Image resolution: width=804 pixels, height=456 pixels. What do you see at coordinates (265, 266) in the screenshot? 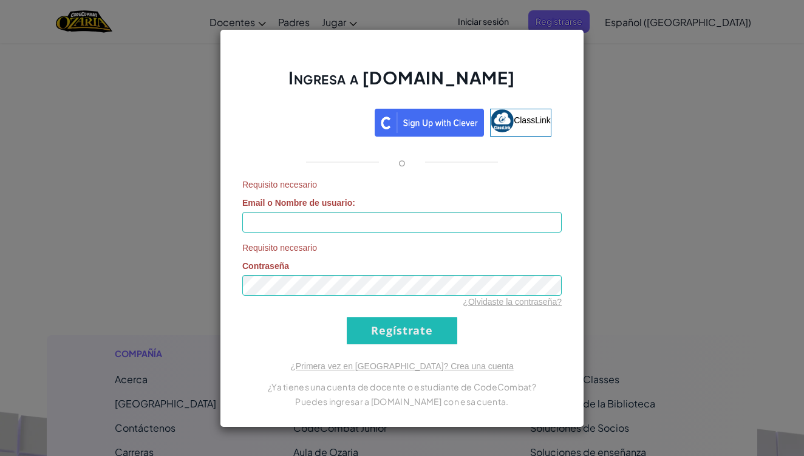
I see `span: Contraseña` at bounding box center [265, 266].